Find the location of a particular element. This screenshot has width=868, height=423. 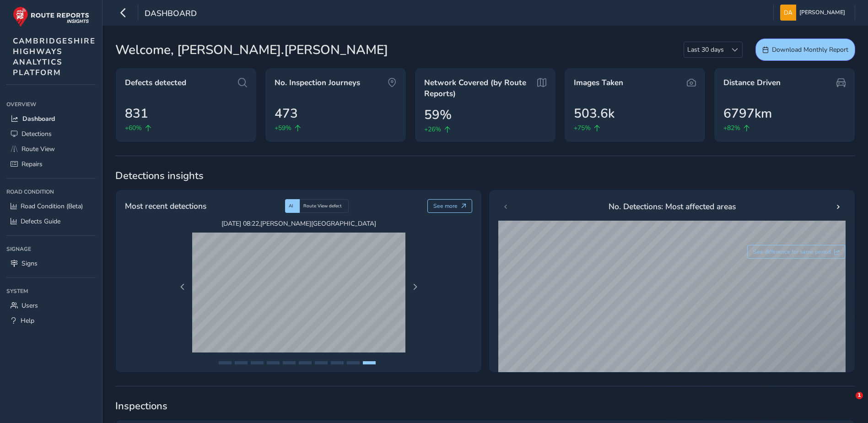

span: Route View defect is located at coordinates (323, 206).